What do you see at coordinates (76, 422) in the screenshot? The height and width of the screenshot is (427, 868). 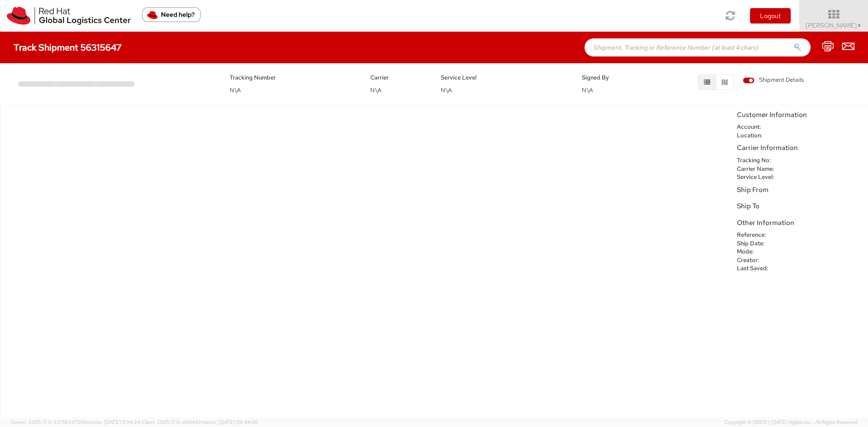 I see `span: Server: 2025.17.0-327f6347098` at bounding box center [76, 422].